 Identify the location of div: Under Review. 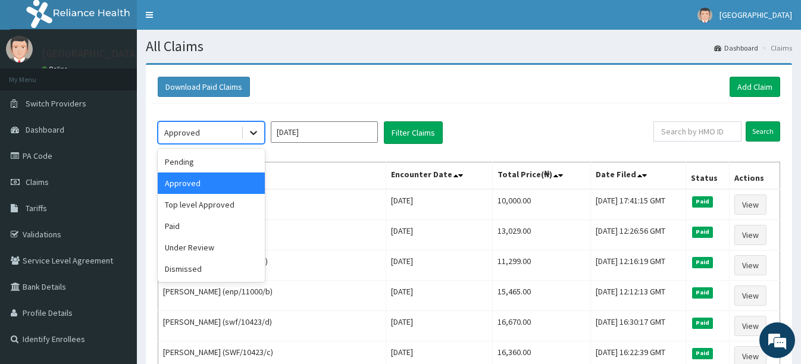
(211, 248).